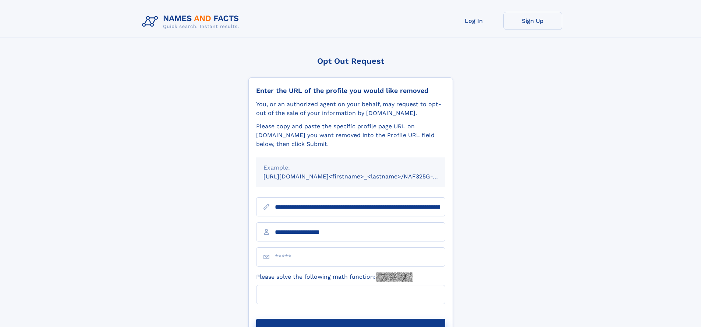 The image size is (701, 327). I want to click on label: Please solve the following math function:, so click(334, 277).